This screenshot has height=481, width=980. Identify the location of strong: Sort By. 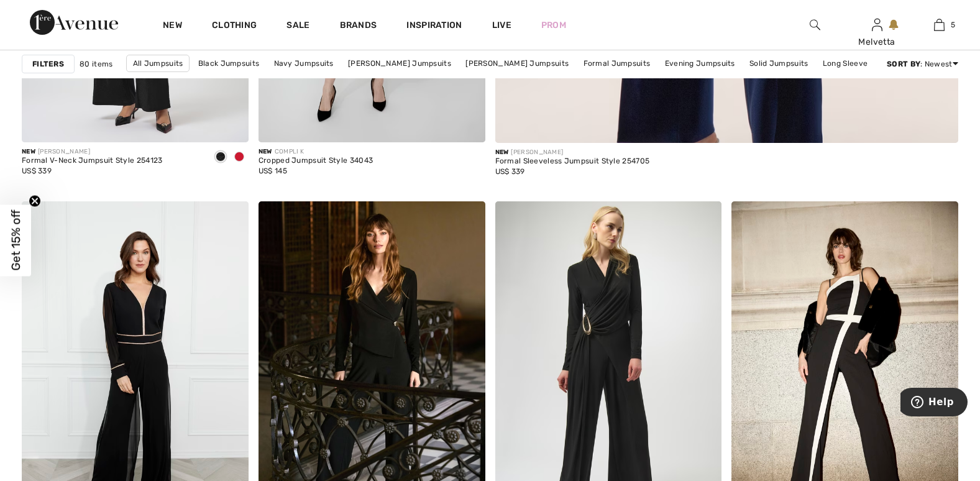
(904, 64).